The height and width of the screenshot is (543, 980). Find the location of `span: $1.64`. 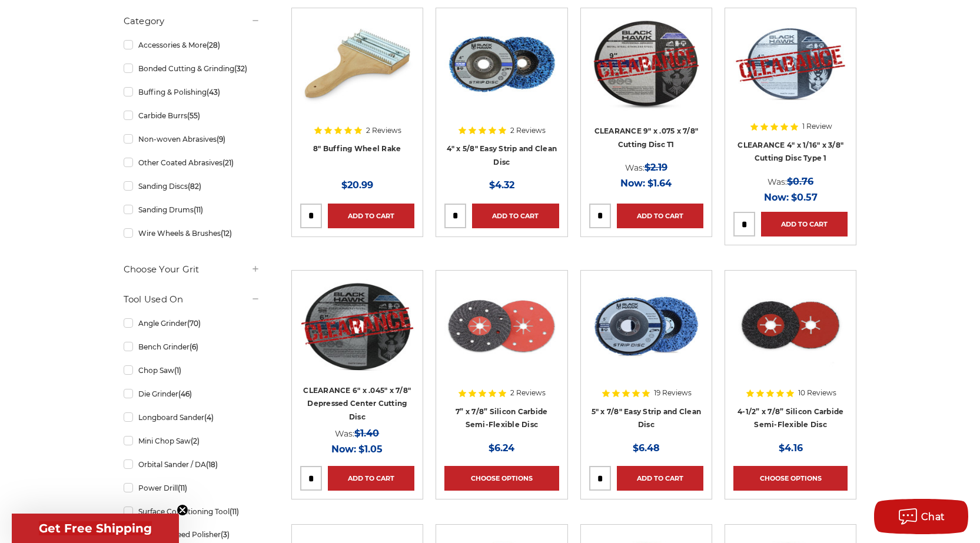

span: $1.64 is located at coordinates (659, 183).